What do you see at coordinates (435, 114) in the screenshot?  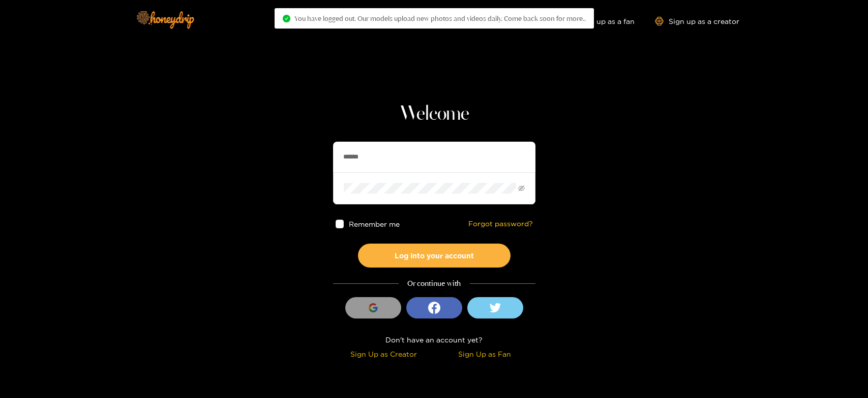 I see `h1: Welcome` at bounding box center [435, 114].